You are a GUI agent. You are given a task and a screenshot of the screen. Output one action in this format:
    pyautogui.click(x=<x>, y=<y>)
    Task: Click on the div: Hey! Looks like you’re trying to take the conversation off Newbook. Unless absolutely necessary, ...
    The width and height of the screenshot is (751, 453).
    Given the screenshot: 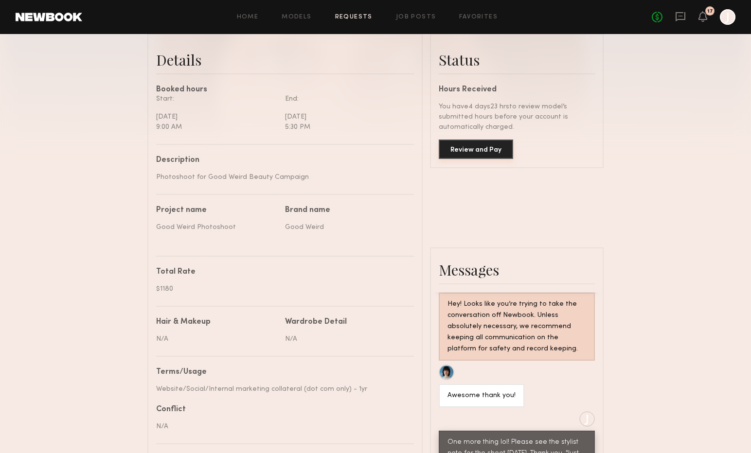 What is the action you would take?
    pyautogui.click(x=516, y=327)
    